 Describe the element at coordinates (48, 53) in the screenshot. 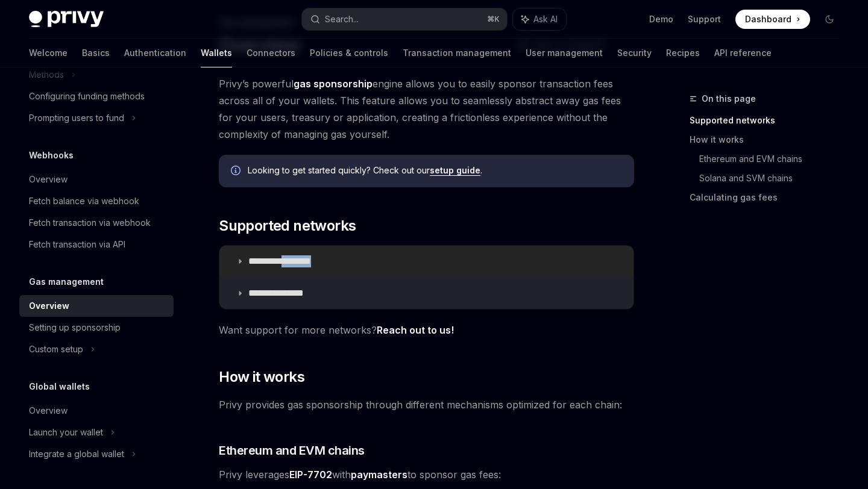

I see `a: Welcome` at that location.